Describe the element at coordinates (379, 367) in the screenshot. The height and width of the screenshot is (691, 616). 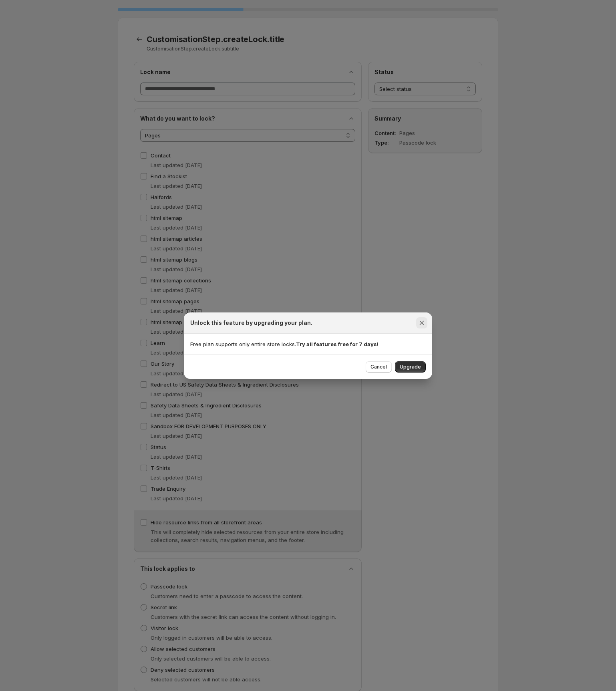
I see `span: Cancel` at that location.